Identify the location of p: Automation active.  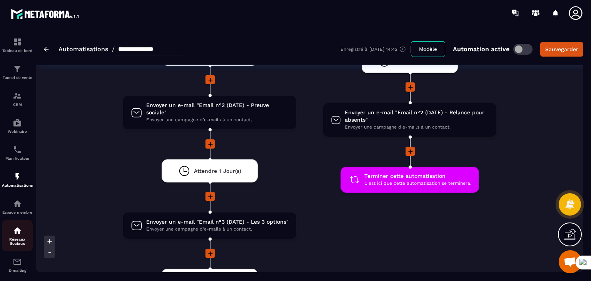
(481, 49).